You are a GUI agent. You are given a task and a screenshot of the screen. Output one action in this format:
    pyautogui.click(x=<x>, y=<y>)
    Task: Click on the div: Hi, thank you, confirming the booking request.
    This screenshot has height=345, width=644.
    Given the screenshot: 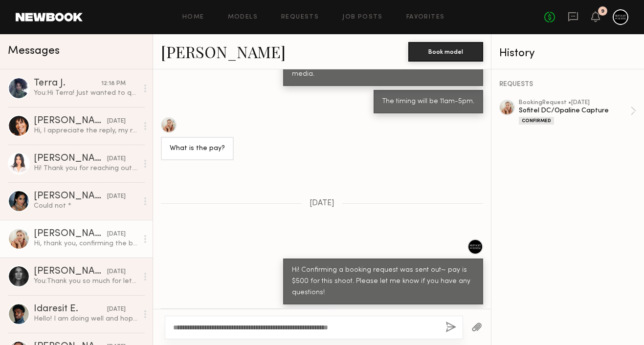 What is the action you would take?
    pyautogui.click(x=86, y=244)
    